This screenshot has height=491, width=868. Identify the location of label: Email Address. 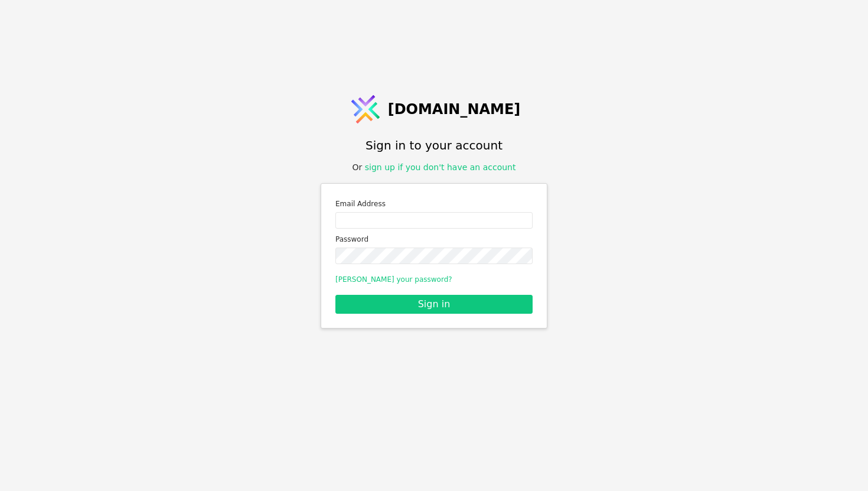
(434, 204).